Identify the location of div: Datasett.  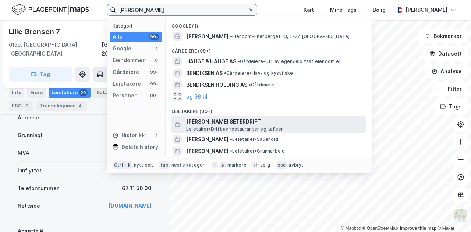
(111, 93).